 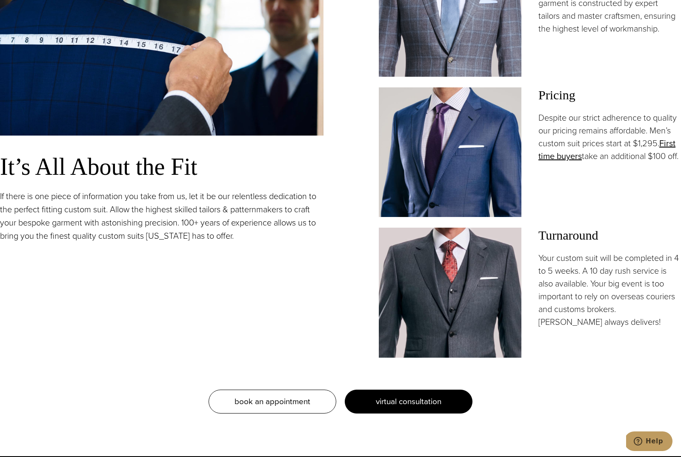 I want to click on a: book an appointment, so click(x=273, y=401).